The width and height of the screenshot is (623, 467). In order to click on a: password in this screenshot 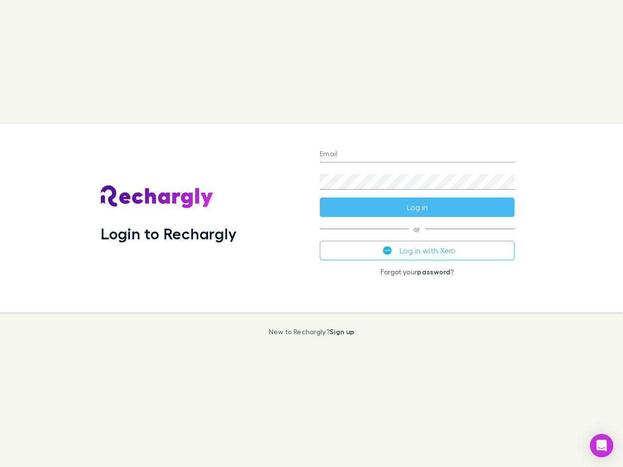, I will do `click(434, 272)`.